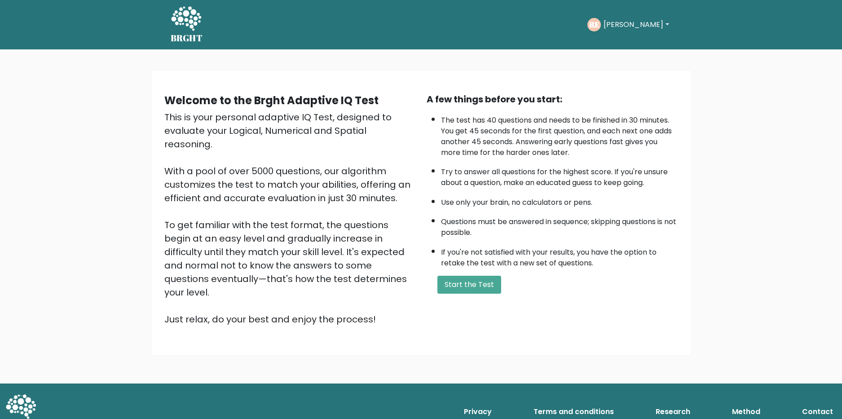  I want to click on text: RE, so click(594, 24).